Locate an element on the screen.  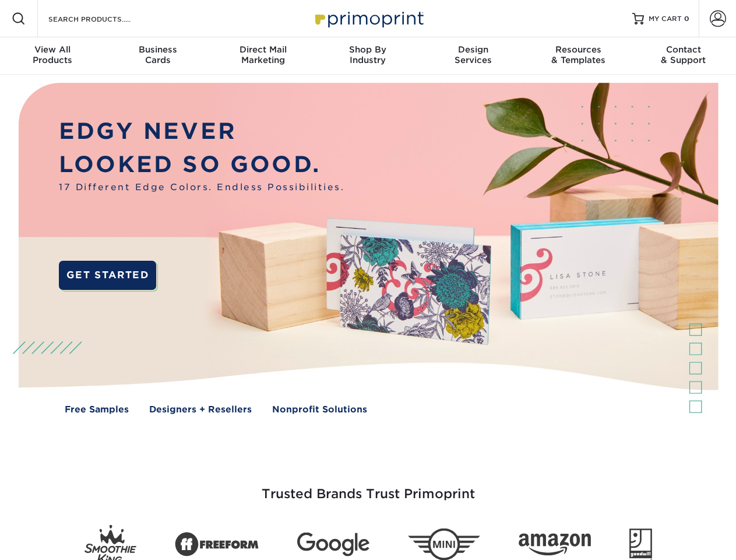
p: LOOKED SO GOOD. is located at coordinates (202, 164).